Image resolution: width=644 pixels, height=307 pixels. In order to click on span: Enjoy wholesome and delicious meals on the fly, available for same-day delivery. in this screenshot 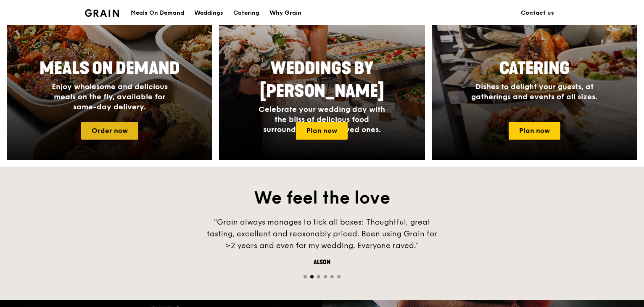, I will do `click(110, 97)`.